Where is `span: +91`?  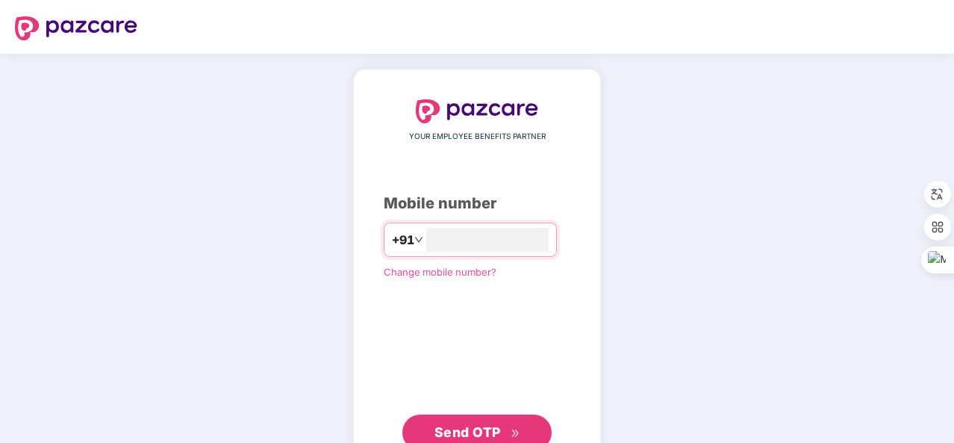
span: +91 is located at coordinates (403, 240).